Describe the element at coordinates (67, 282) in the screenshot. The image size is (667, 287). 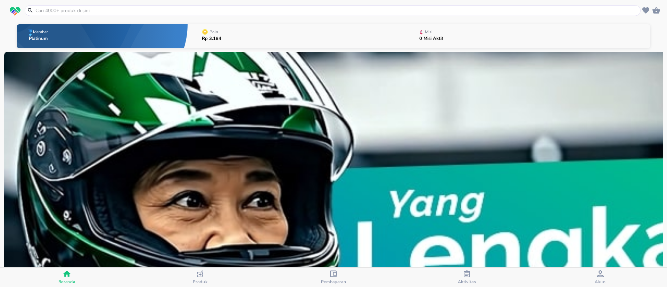
I see `span: Beranda` at that location.